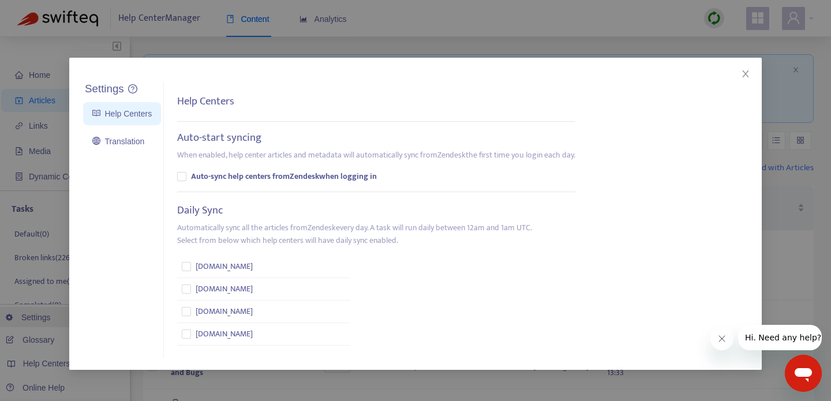 Image resolution: width=831 pixels, height=401 pixels. What do you see at coordinates (133, 89) in the screenshot?
I see `a: question-circle` at bounding box center [133, 89].